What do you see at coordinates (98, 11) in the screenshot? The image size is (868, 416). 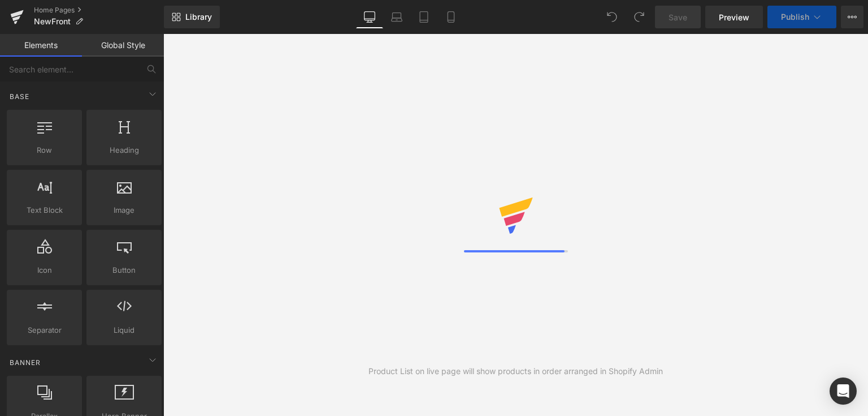 I see `a: Home Pages` at bounding box center [98, 11].